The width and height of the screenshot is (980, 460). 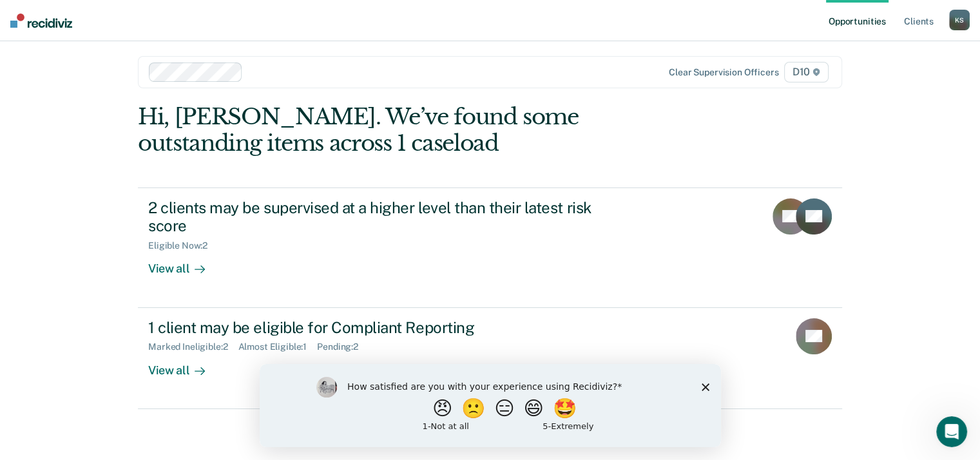 I want to click on div: How satisfied are you with your experience using Recidiviz?, so click(x=236, y=23).